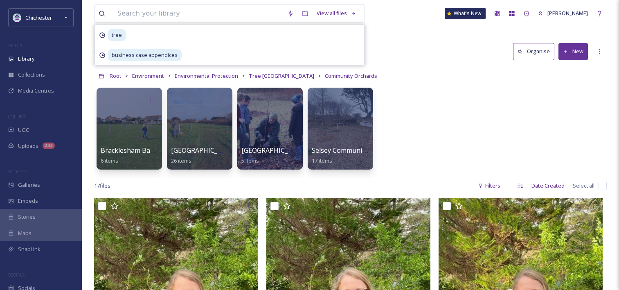  What do you see at coordinates (27, 216) in the screenshot?
I see `span: Stories` at bounding box center [27, 216].